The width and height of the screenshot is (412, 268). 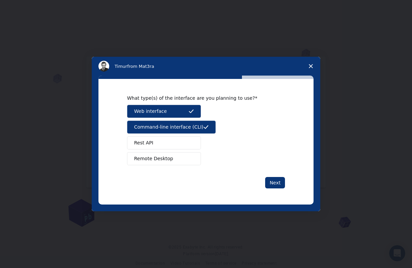 What do you see at coordinates (121, 66) in the screenshot?
I see `span: Timur` at bounding box center [121, 66].